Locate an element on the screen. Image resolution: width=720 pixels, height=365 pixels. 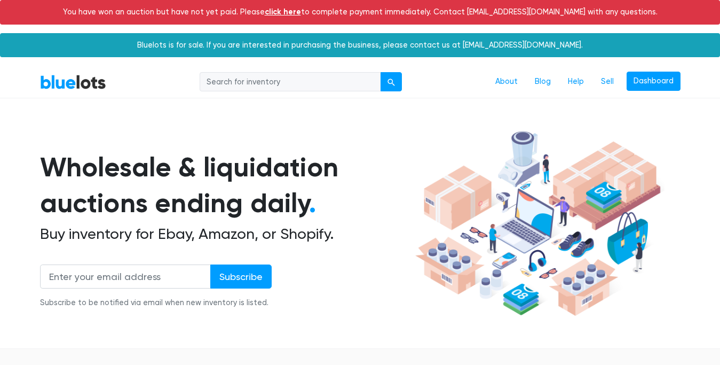
a: About is located at coordinates (507, 82).